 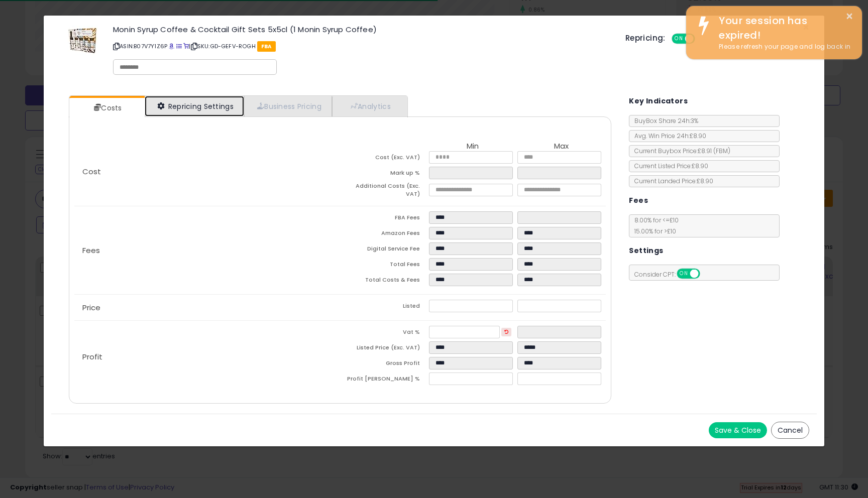 I want to click on span: Current Listed Price: £8.90, so click(x=668, y=166).